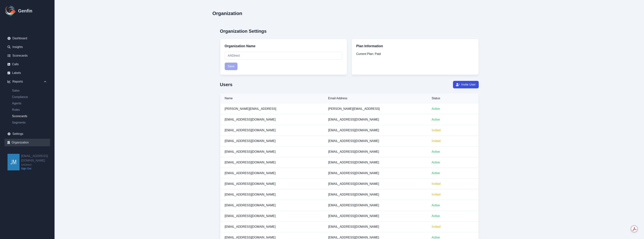 This screenshot has height=239, width=644. What do you see at coordinates (272, 98) in the screenshot?
I see `th: Name` at bounding box center [272, 98].